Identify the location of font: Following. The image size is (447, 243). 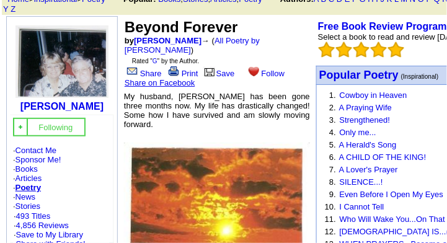
(55, 127).